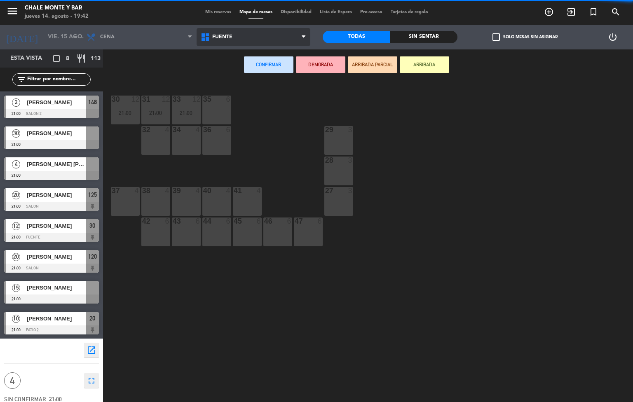  I want to click on div: 44, so click(203, 221).